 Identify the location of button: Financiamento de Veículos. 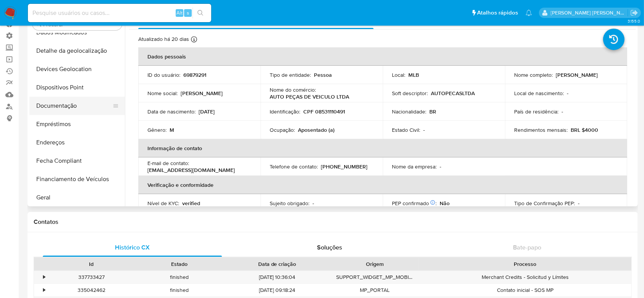
(77, 179).